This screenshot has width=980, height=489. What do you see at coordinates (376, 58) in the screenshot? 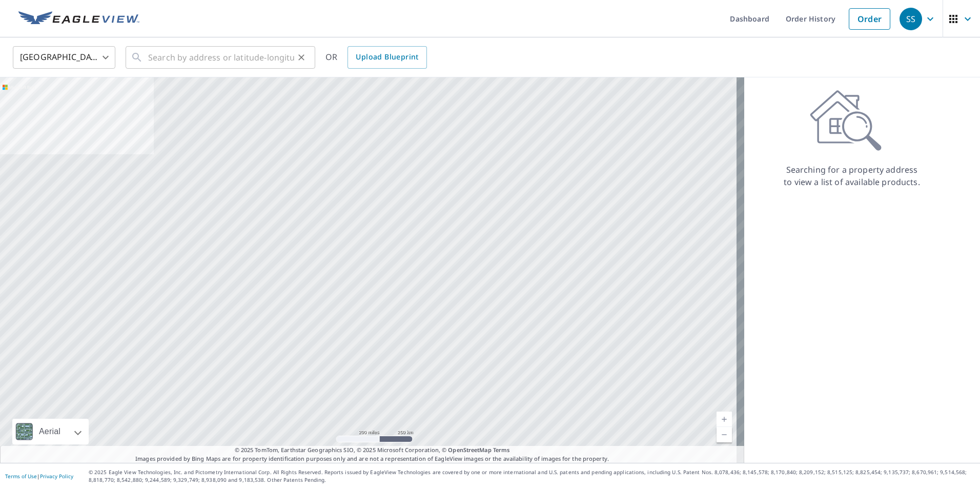
I see `div: OR` at bounding box center [376, 58].